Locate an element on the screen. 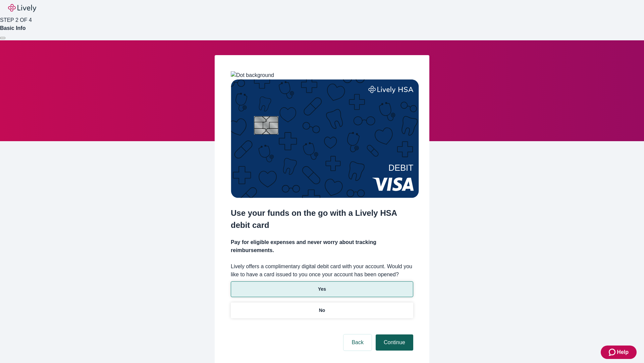  button: Yes is located at coordinates (322, 288).